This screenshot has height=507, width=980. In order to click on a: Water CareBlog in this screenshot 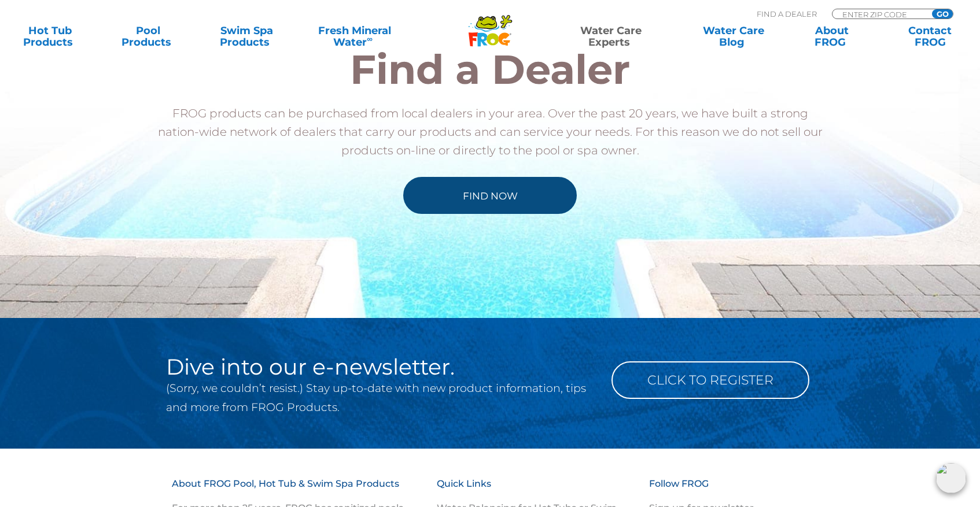, I will do `click(733, 37)`.